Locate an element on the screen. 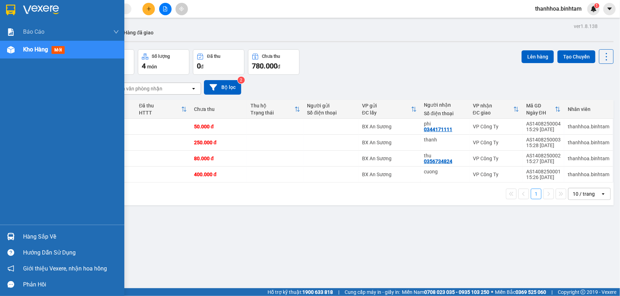 Image resolution: width=620 pixels, height=296 pixels. strong: 0708 023 035 - 0935 103 250 is located at coordinates (456, 293).